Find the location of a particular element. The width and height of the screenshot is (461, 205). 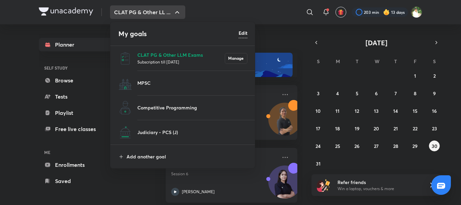

img: Competitive Programming is located at coordinates (125, 108).